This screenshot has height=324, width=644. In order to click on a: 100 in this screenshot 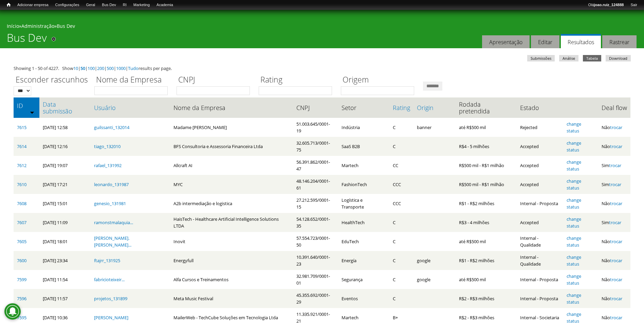, I will do `click(91, 68)`.